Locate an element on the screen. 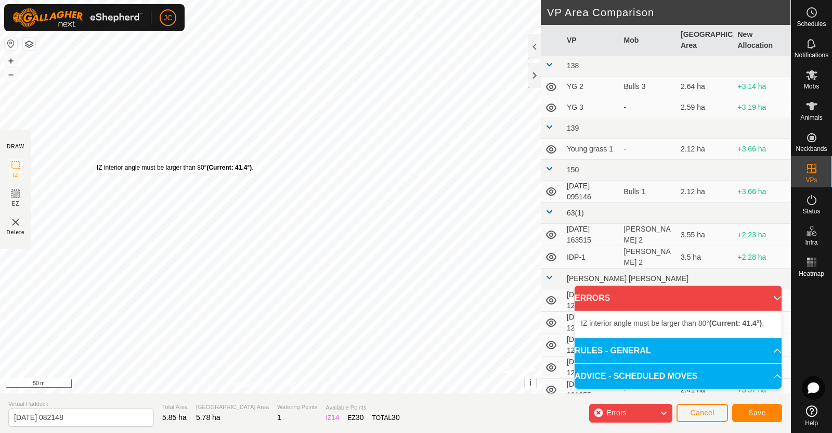  span: 5.85 ha is located at coordinates (174, 417).